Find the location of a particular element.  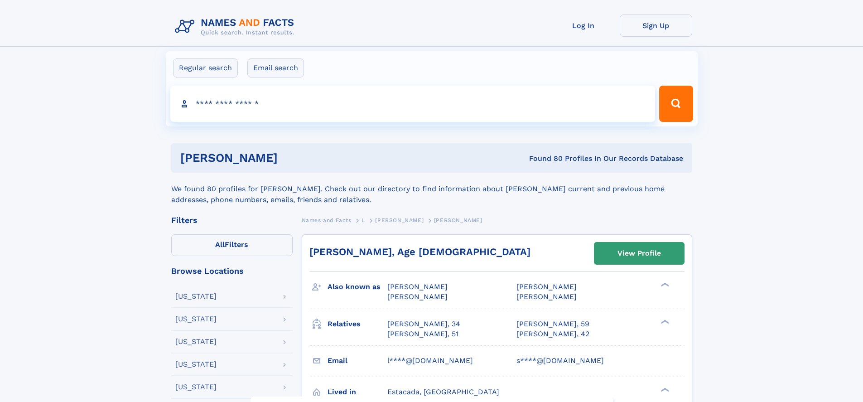

label: Filters is located at coordinates (232, 245).